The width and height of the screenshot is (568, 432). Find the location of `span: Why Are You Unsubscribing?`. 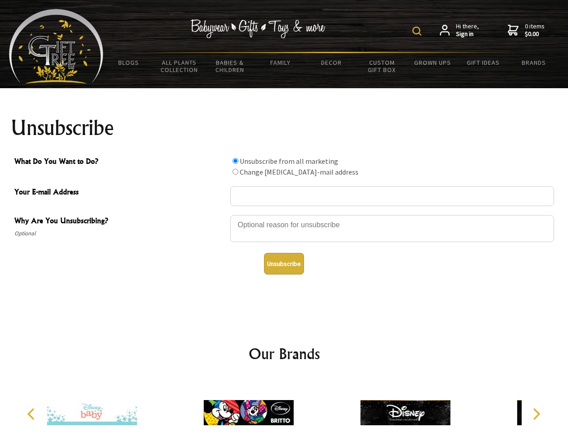

span: Why Are You Unsubscribing? is located at coordinates (120, 221).